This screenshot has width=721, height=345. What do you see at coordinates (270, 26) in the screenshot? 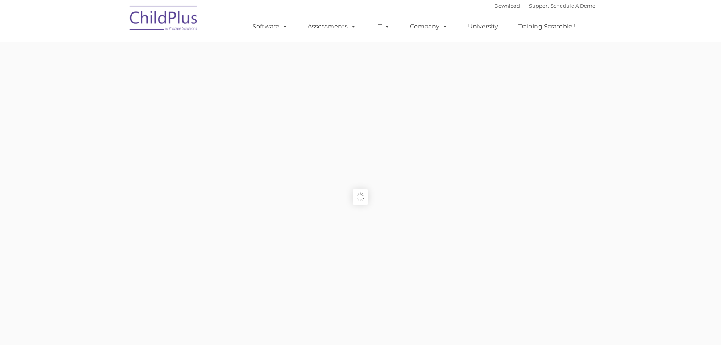
I see `a: Software` at bounding box center [270, 26].